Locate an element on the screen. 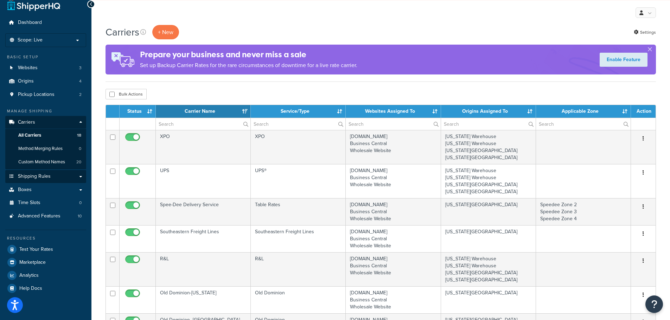 This screenshot has width=670, height=320. a: Origins 4 is located at coordinates (46, 81).